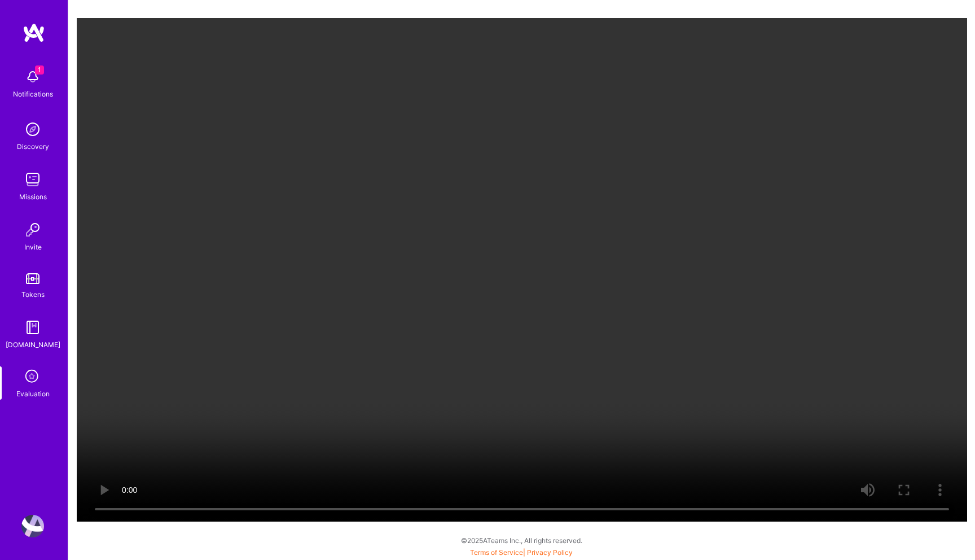 The height and width of the screenshot is (560, 975). What do you see at coordinates (550, 552) in the screenshot?
I see `a: Privacy Policy` at bounding box center [550, 552].